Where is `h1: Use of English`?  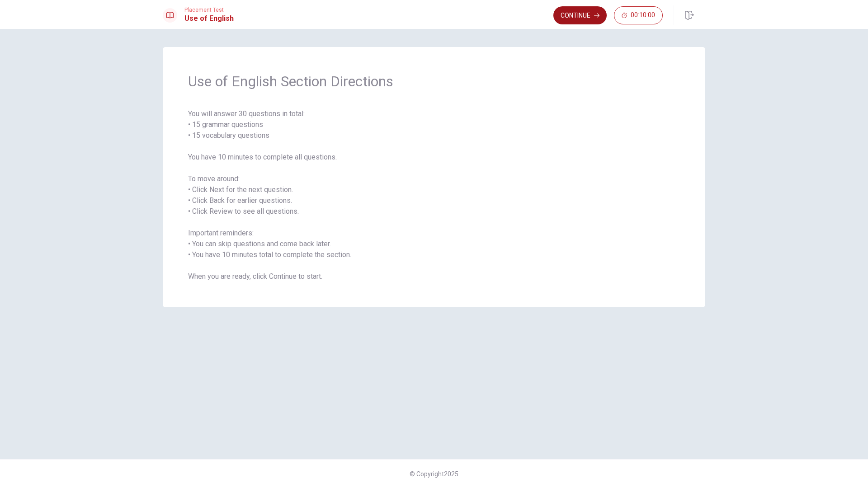
h1: Use of English is located at coordinates (209, 19).